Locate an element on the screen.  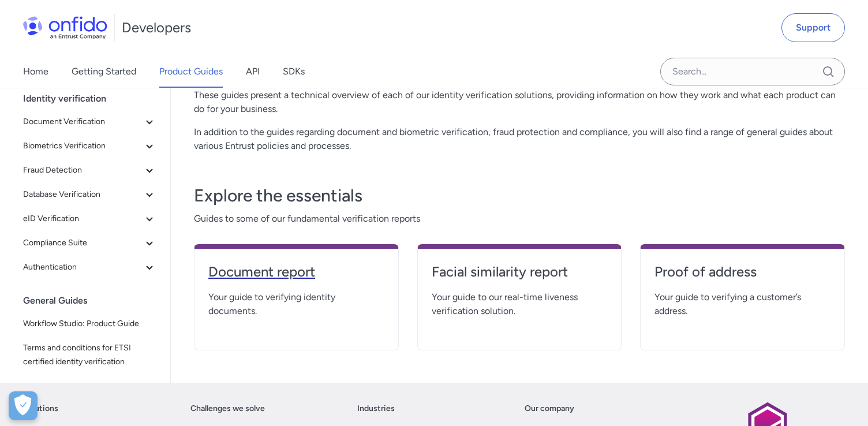
input: Onfido search input field is located at coordinates (753, 71).